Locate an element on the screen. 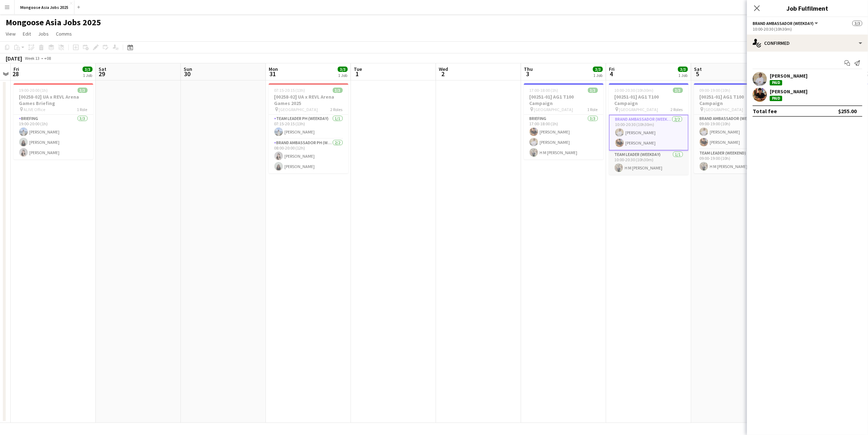  app-job-card: 19:00-20:00 (1h)3/3[00258-02] UA x REVL Arena Games Briefing ALIVE Office1 RoleBriefing3/319:00-2... is located at coordinates (53, 121).